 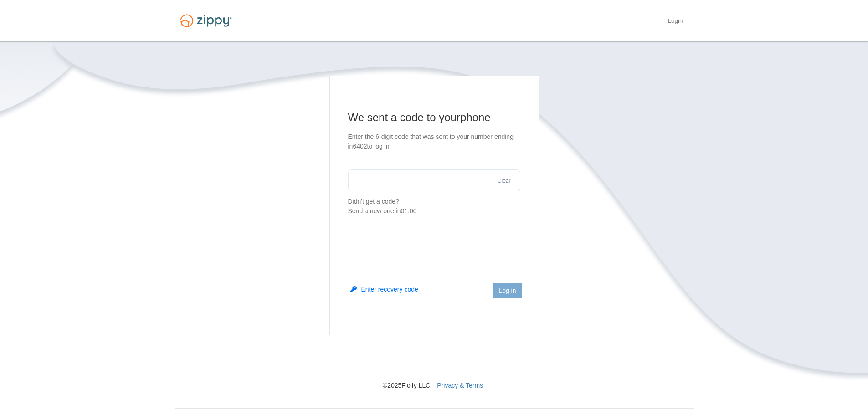 I want to click on div: Send a new one in 01:00, so click(x=434, y=211).